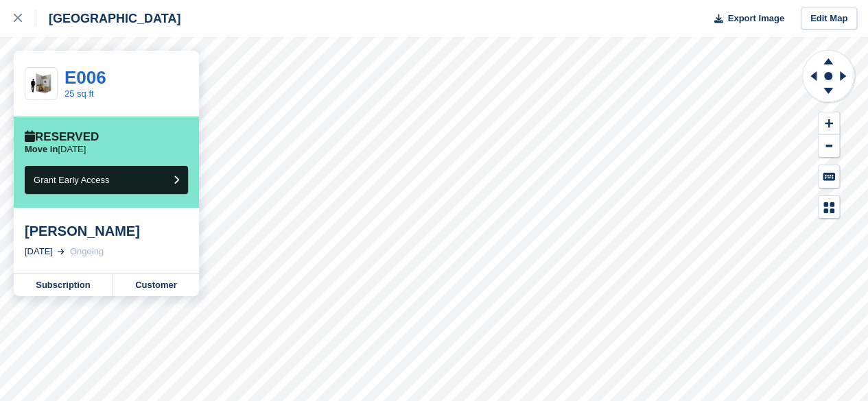 The height and width of the screenshot is (401, 868). I want to click on button: Keyboard Shortcuts, so click(829, 177).